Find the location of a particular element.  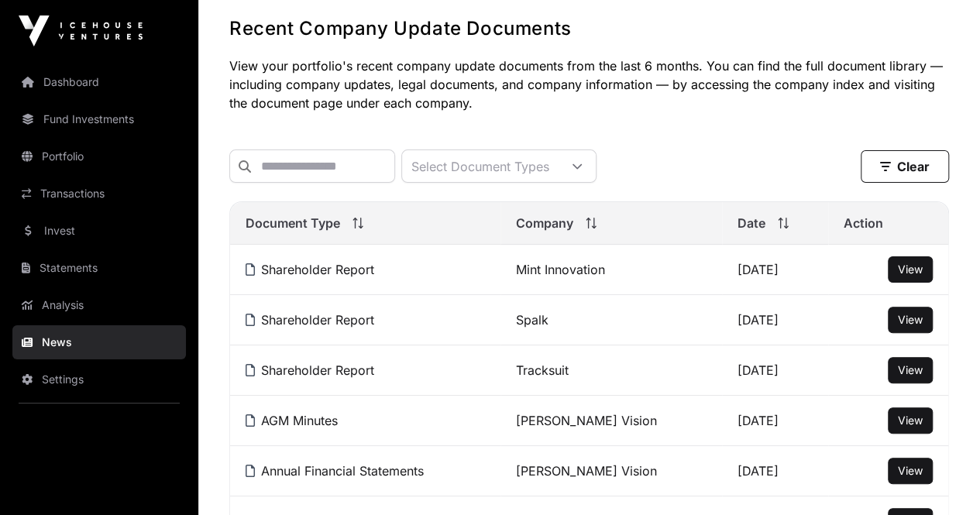

a: Invest is located at coordinates (100, 231).